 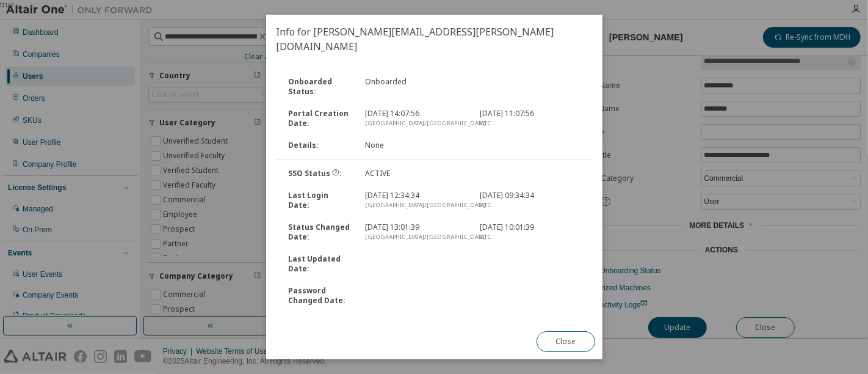 I want to click on div: Password Changed Date :, so click(x=319, y=296).